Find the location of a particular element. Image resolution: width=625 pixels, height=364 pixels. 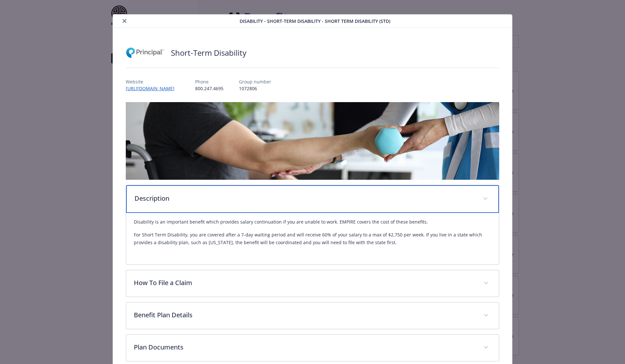

div: How To File a Claim is located at coordinates (312, 283).